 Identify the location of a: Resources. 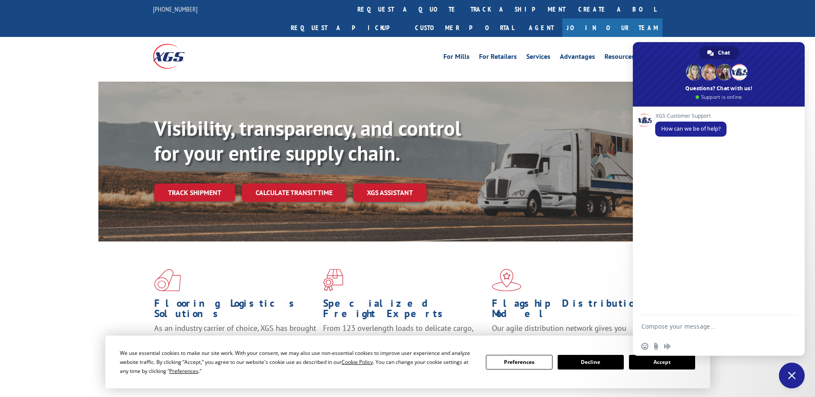
(619, 58).